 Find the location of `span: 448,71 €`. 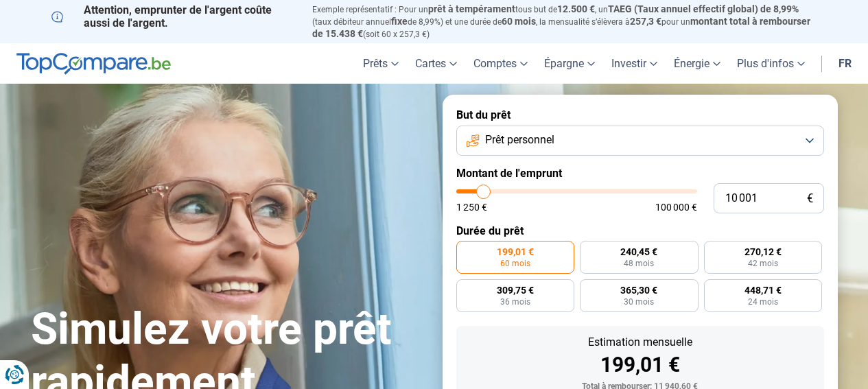

span: 448,71 € is located at coordinates (763, 290).